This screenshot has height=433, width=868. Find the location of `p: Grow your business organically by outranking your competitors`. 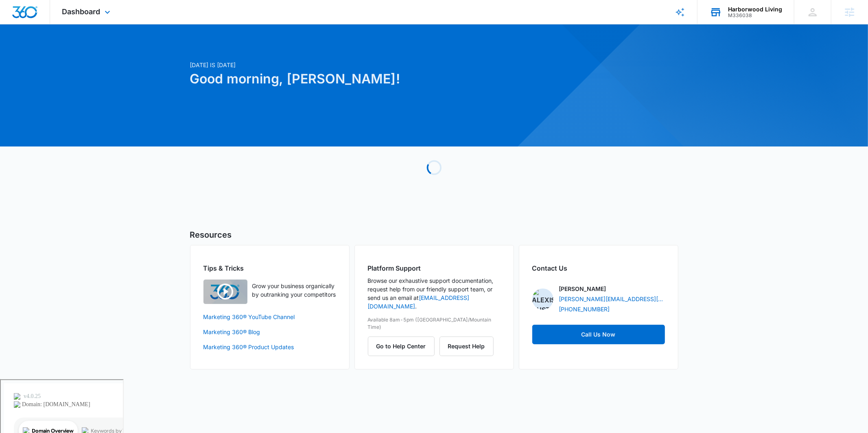

p: Grow your business organically by outranking your competitors is located at coordinates (294, 290).